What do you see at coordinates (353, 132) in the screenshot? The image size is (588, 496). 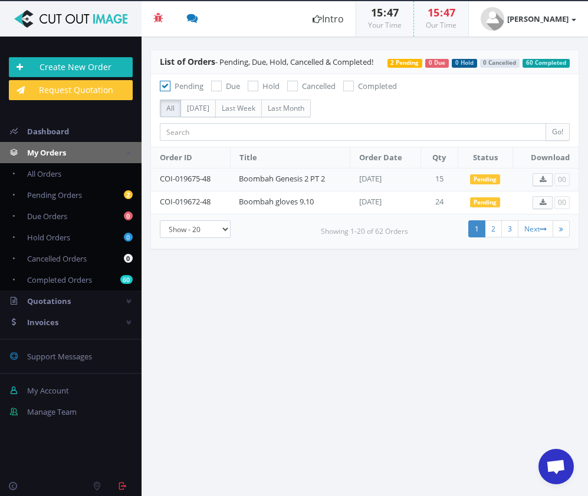 I see `input: Search` at bounding box center [353, 132].